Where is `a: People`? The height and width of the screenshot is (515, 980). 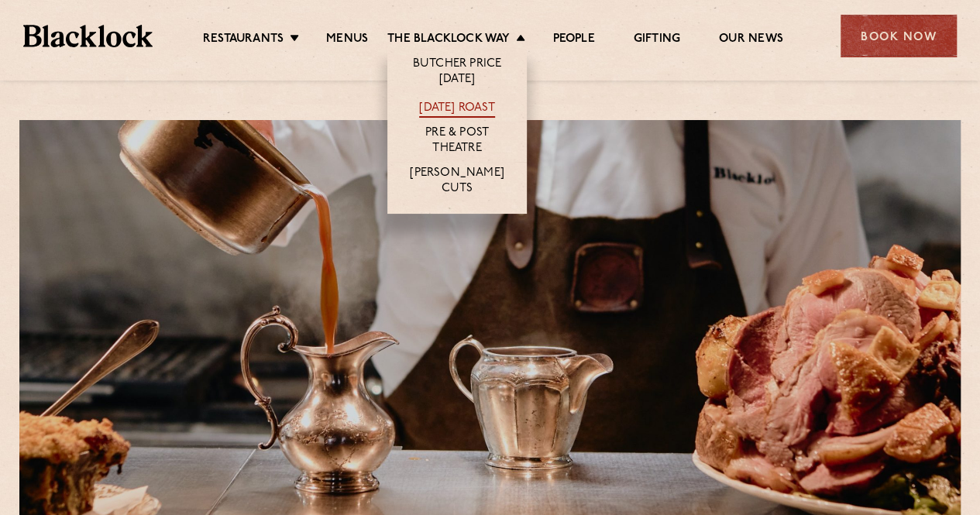 a: People is located at coordinates (573, 40).